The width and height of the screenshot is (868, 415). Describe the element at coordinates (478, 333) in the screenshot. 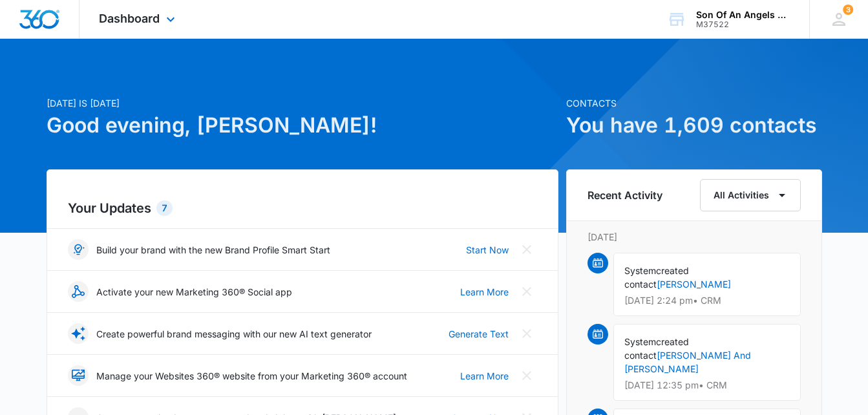

I see `a: Generate Text` at that location.